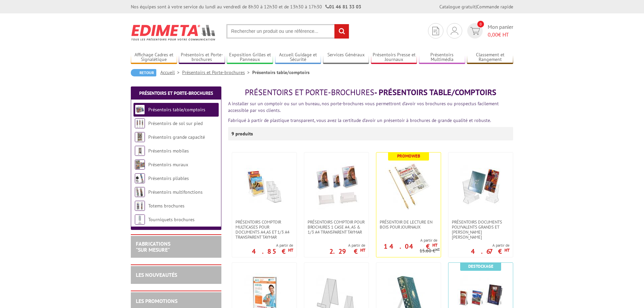 The image size is (644, 308). What do you see at coordinates (140, 137) in the screenshot?
I see `img: Présentoirs grande capacité` at bounding box center [140, 137].